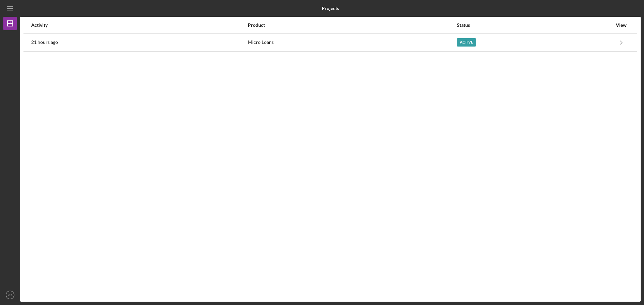 This screenshot has height=305, width=644. What do you see at coordinates (352, 43) in the screenshot?
I see `div: Micro Loans` at bounding box center [352, 43].